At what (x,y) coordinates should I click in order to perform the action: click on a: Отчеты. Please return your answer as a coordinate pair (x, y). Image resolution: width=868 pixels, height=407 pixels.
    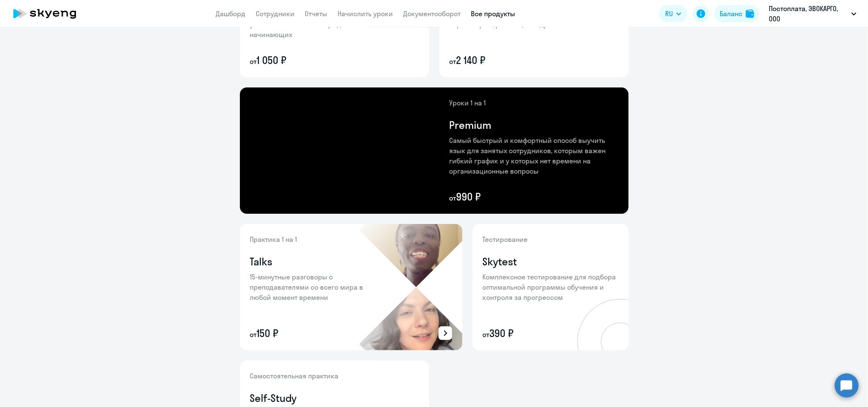
    Looking at the image, I should click on (316, 13).